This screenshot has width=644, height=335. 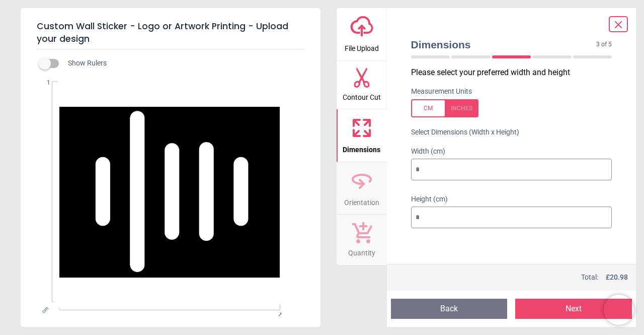 I want to click on button: Contour Cut, so click(x=362, y=85).